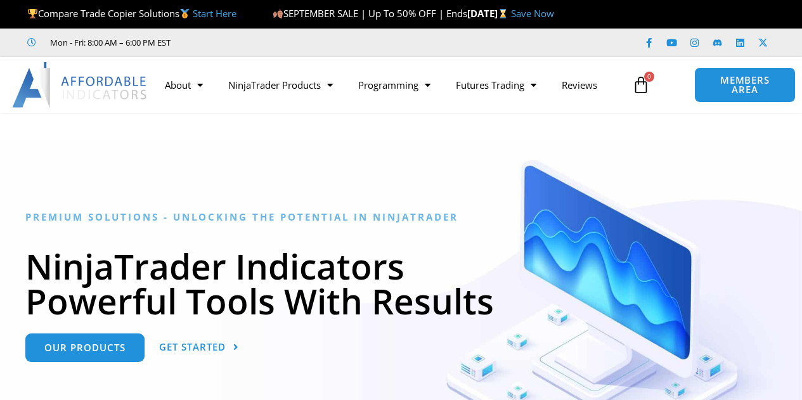 The image size is (802, 400). Describe the element at coordinates (401, 283) in the screenshot. I see `h1: NinjaTrader Indicators Powerful Tools With Results` at that location.